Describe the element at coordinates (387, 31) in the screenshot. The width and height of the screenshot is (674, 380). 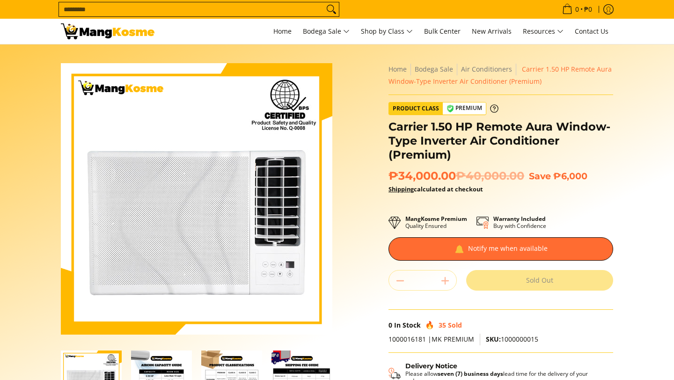
I see `a: Shop by Class` at that location.